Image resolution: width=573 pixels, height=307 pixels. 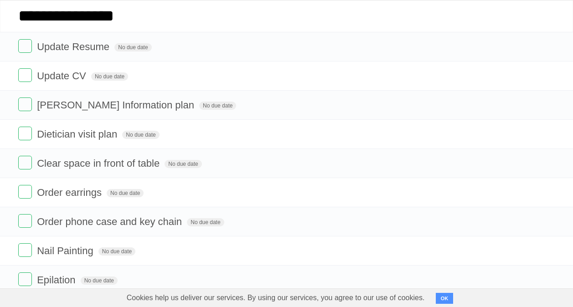 I want to click on span: Order phone case and key chain, so click(x=110, y=222).